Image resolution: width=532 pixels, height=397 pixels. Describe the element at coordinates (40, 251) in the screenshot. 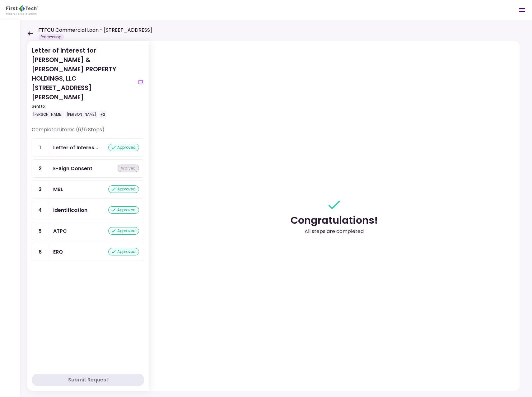

I see `div: 6` at that location.